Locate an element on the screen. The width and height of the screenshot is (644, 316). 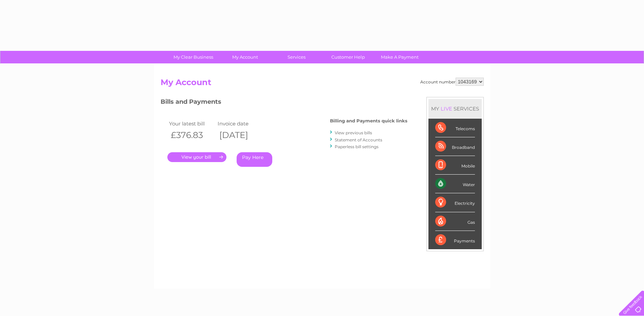
div: Mobile is located at coordinates (455, 165).